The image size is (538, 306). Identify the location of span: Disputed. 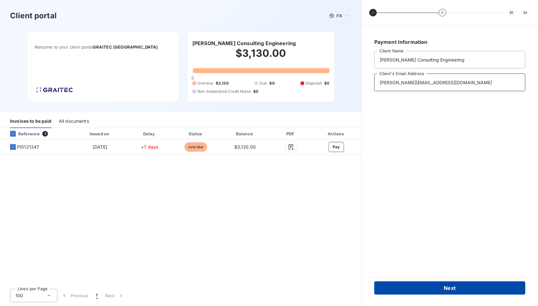
(313, 83).